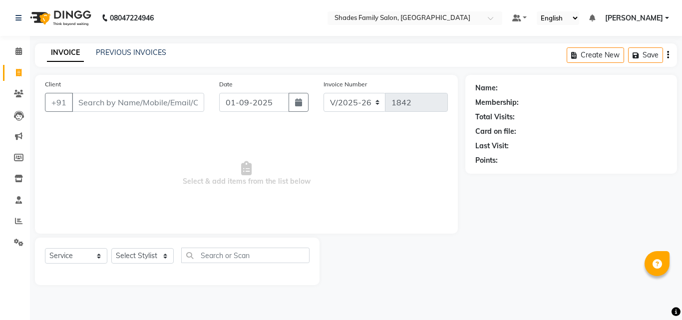 The height and width of the screenshot is (320, 682). What do you see at coordinates (132, 18) in the screenshot?
I see `b: 08047224946` at bounding box center [132, 18].